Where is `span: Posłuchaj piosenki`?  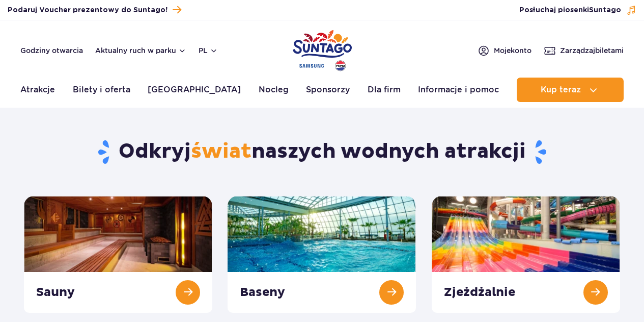
span: Posłuchaj piosenki is located at coordinates (570, 11).